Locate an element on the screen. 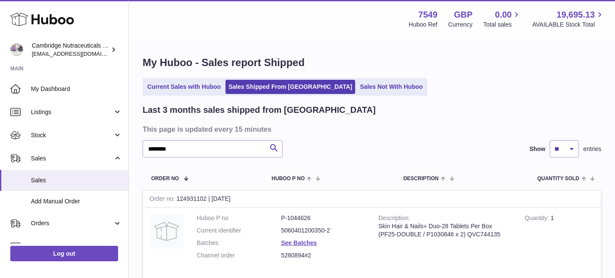  span: 19,695.13 is located at coordinates (575, 15).